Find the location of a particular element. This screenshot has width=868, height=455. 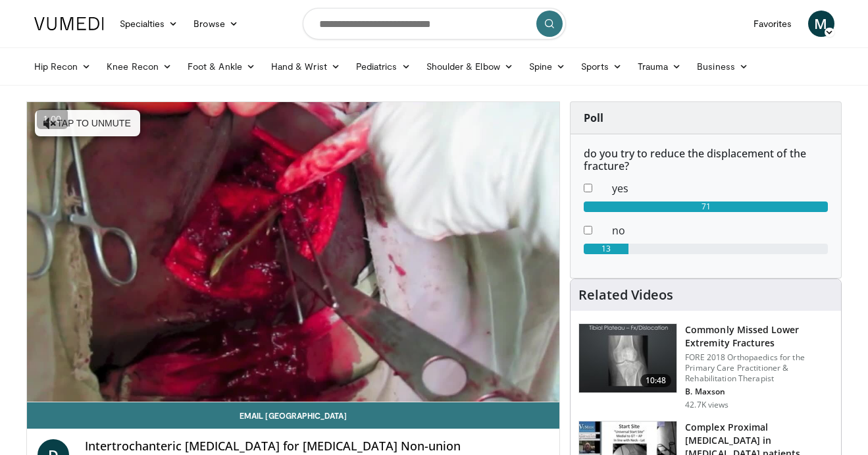

div: 71 is located at coordinates (705, 206).